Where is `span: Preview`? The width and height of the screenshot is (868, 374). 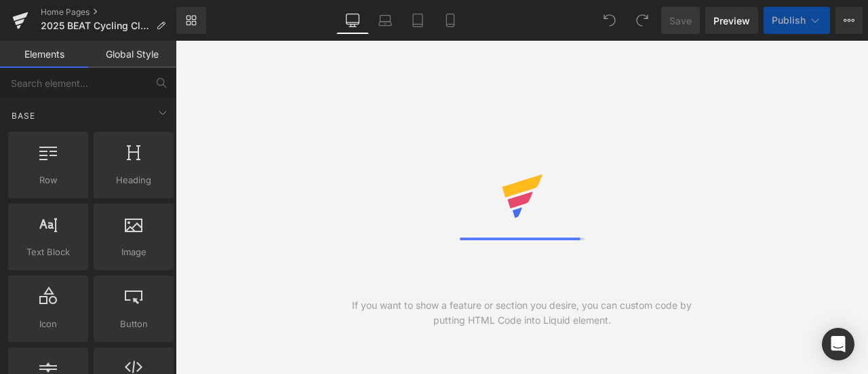
span: Preview is located at coordinates (732, 20).